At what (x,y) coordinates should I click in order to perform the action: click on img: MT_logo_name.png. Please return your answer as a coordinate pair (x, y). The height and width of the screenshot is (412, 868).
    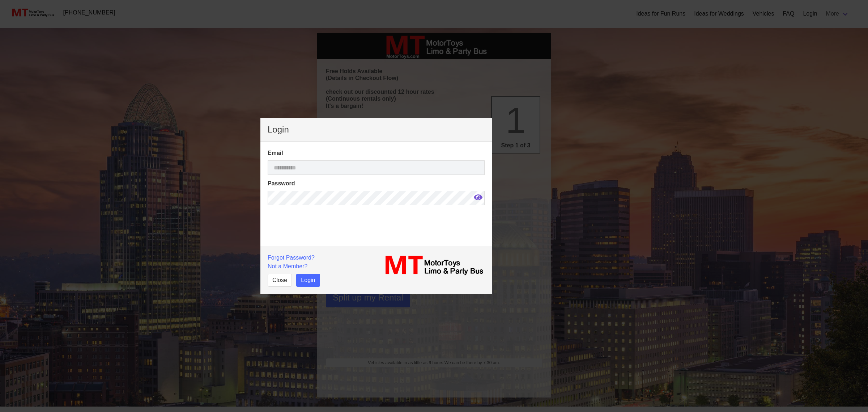
    Looking at the image, I should click on (433, 265).